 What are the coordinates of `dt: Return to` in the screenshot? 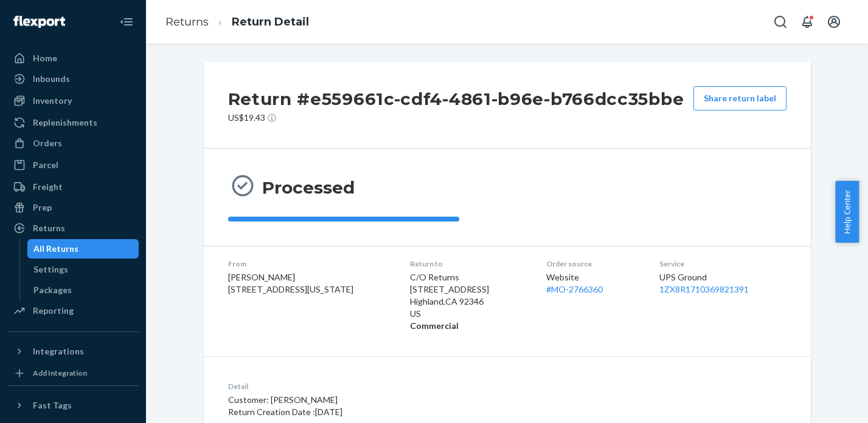 It's located at (468, 263).